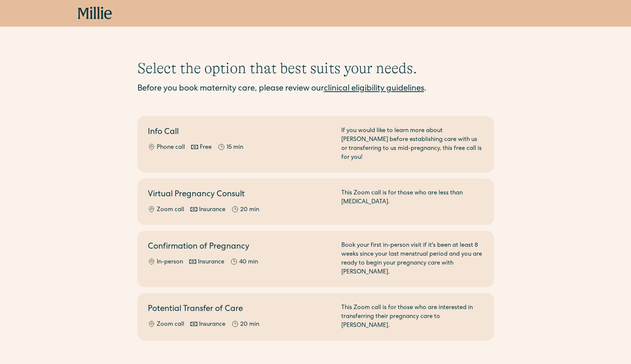 Image resolution: width=631 pixels, height=364 pixels. I want to click on div: Book your first in-person visit if it's been at least 8 weeks since your last menstrual period an..., so click(412, 259).